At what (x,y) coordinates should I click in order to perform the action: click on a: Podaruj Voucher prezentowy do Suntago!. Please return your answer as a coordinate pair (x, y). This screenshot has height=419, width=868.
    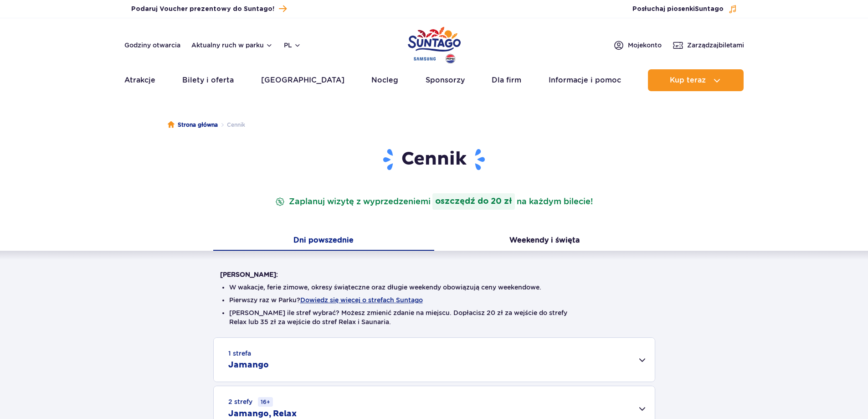
    Looking at the image, I should click on (208, 9).